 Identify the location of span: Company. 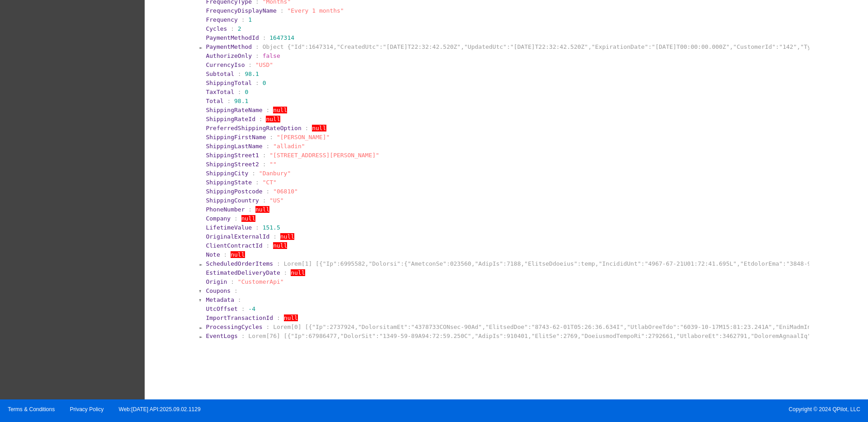
(218, 218).